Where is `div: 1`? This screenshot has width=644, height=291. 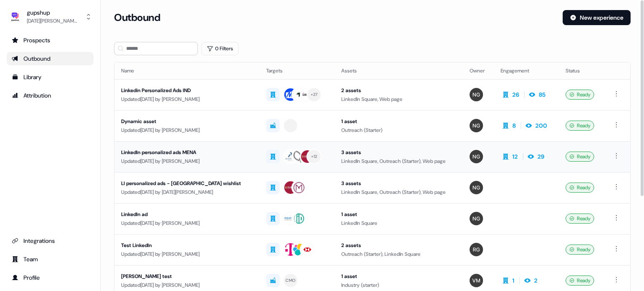
div: 1 is located at coordinates (513, 280).